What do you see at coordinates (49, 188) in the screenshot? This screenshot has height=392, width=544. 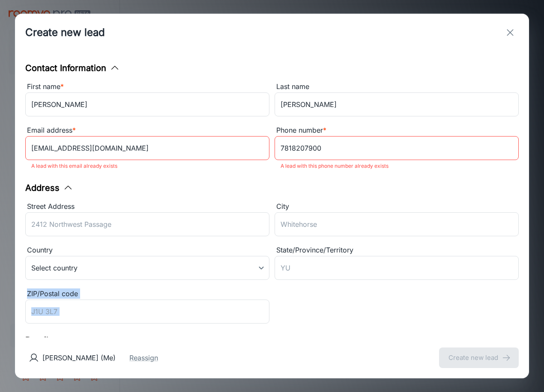 I see `button: Address` at bounding box center [49, 188].